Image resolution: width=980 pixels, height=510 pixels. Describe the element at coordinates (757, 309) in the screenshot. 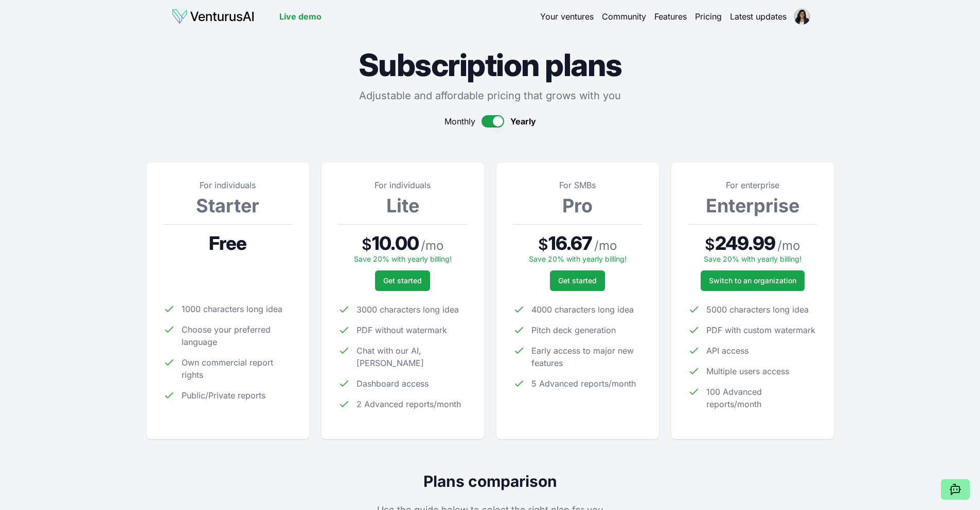

I see `span: 5000 characters long idea` at that location.